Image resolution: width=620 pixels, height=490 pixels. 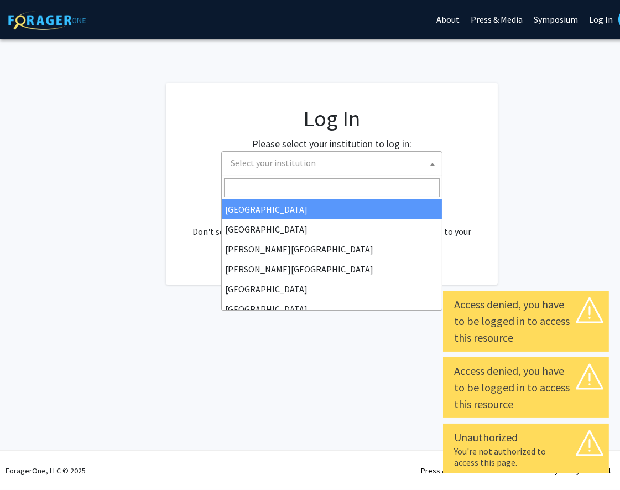 I want to click on div: Unauthorized, so click(x=526, y=437).